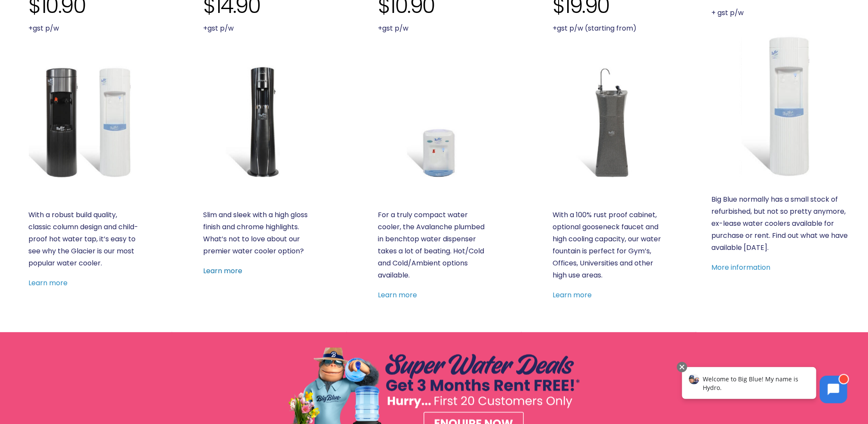 The height and width of the screenshot is (424, 868). What do you see at coordinates (609, 245) in the screenshot?
I see `p: With a 100% rust proof cabinet, optional gooseneck faucet and high cooling capacity, our water fo...` at bounding box center [609, 245].